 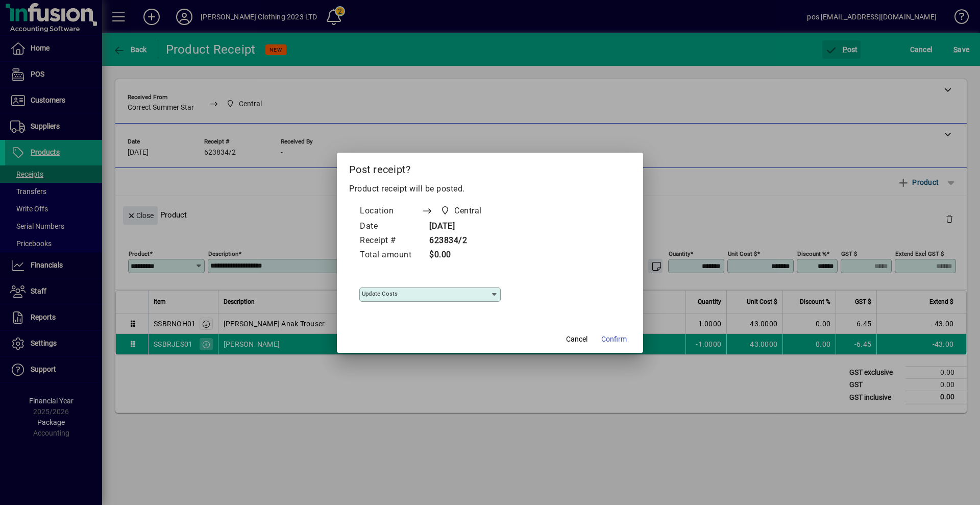 I want to click on span: Confirm, so click(x=614, y=339).